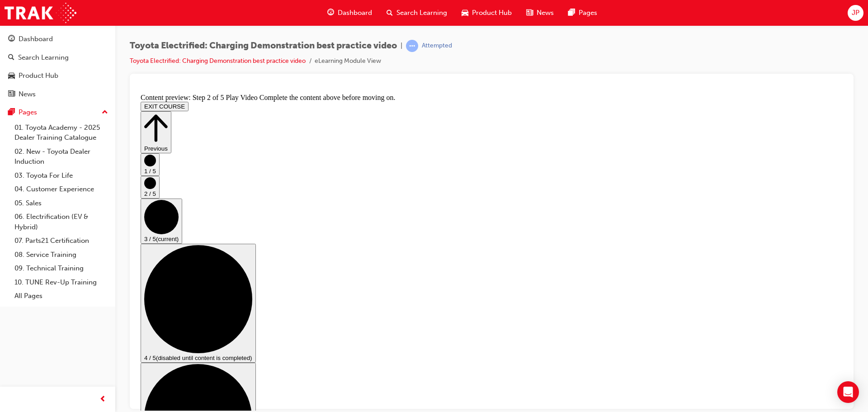 Image resolution: width=868 pixels, height=412 pixels. Describe the element at coordinates (417, 12) in the screenshot. I see `a: search-iconSearch Learning` at that location.